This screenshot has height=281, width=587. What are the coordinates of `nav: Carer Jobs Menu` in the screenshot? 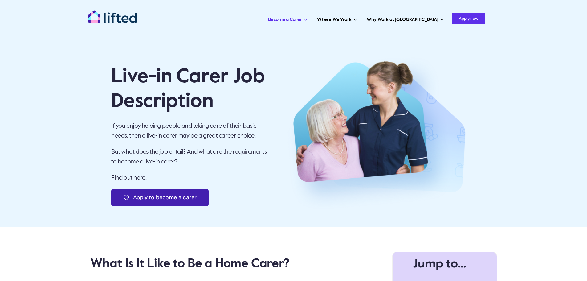 It's located at (335, 18).